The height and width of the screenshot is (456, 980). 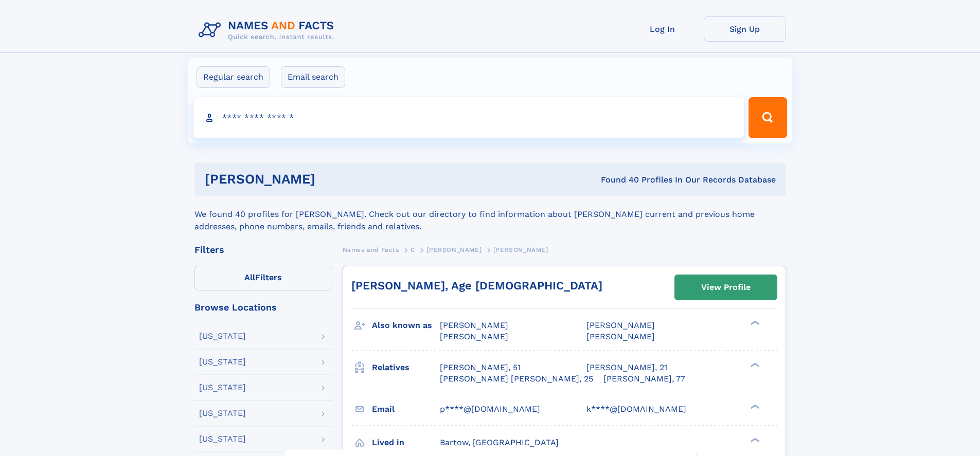 I want to click on label: Filters, so click(x=263, y=278).